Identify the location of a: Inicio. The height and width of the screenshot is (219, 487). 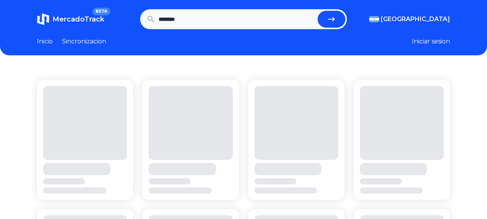
(45, 42).